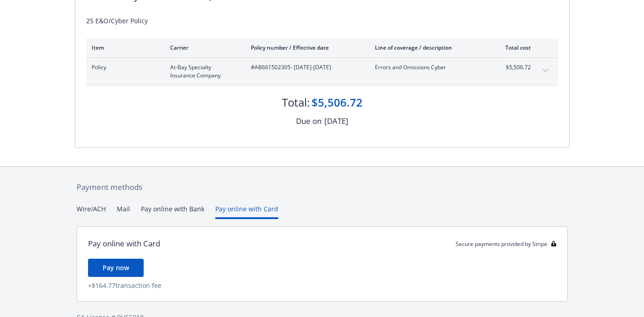 This screenshot has height=317, width=644. I want to click on span: $5,506.72, so click(514, 68).